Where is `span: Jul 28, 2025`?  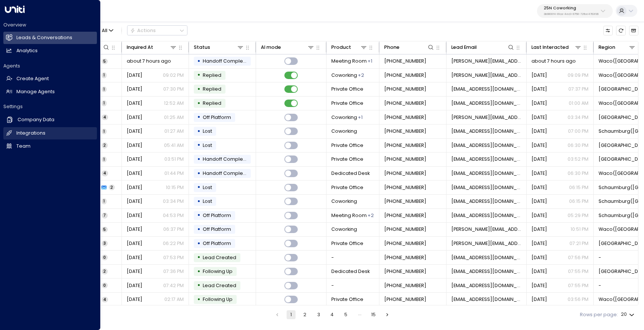
span: Jul 28, 2025 is located at coordinates (135, 131).